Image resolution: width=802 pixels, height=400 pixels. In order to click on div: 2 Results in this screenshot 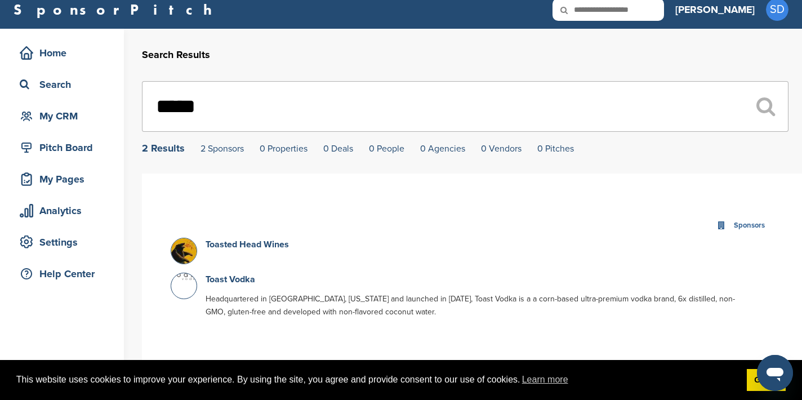, I will do `click(163, 148)`.